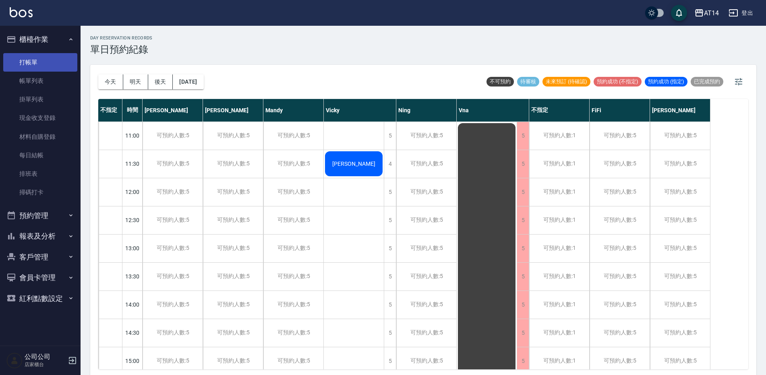  I want to click on span: 未來預訂 (待確認), so click(566, 82).